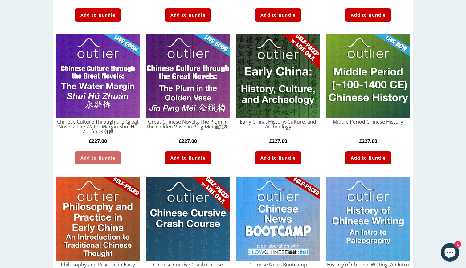  Describe the element at coordinates (450, 253) in the screenshot. I see `inbox-online-store-chat: Shopify online store chat` at that location.